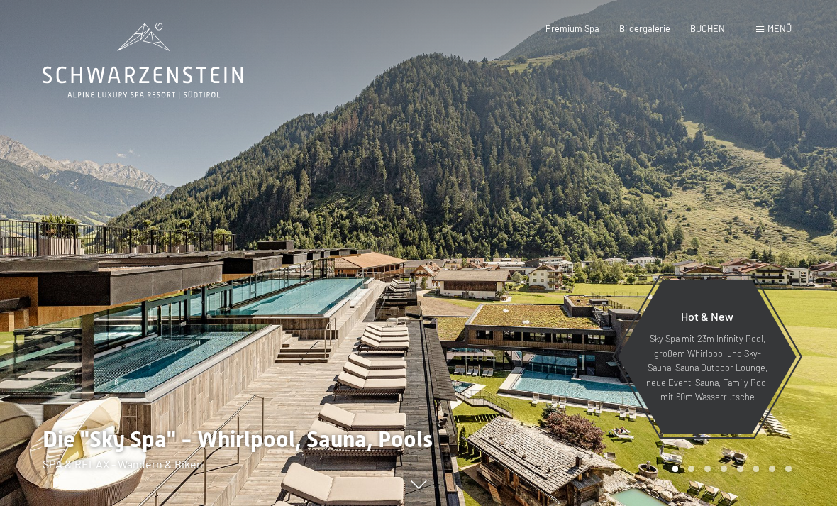 This screenshot has width=837, height=506. What do you see at coordinates (675, 468) in the screenshot?
I see `div: Carousel Page 1 (Current Slide)` at bounding box center [675, 468].